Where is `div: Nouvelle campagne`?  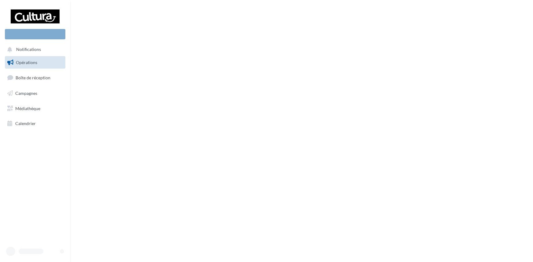
div: Nouvelle campagne is located at coordinates (35, 34).